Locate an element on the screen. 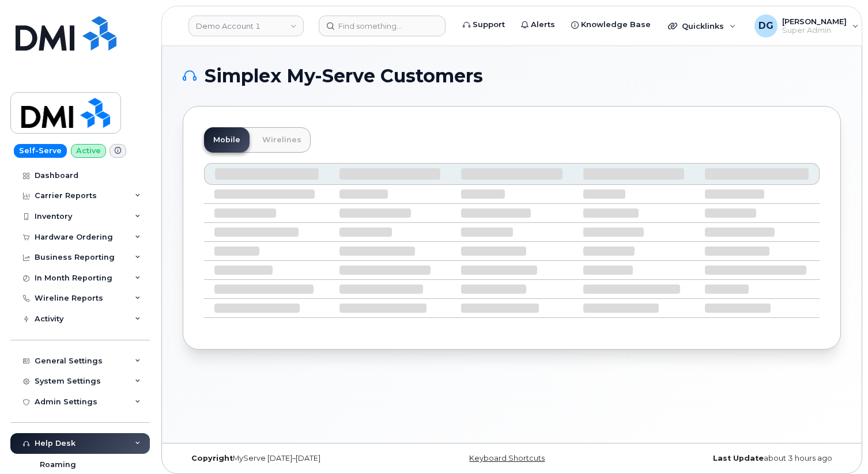 This screenshot has width=868, height=474. a: Mobile is located at coordinates (227, 140).